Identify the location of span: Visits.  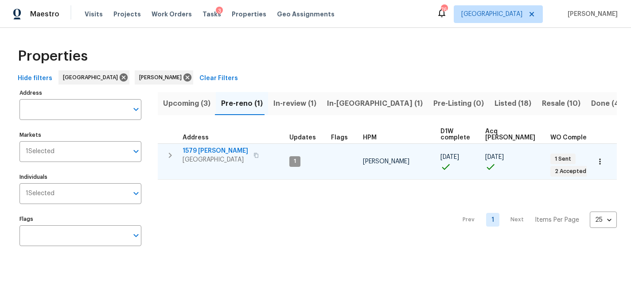
(94, 14).